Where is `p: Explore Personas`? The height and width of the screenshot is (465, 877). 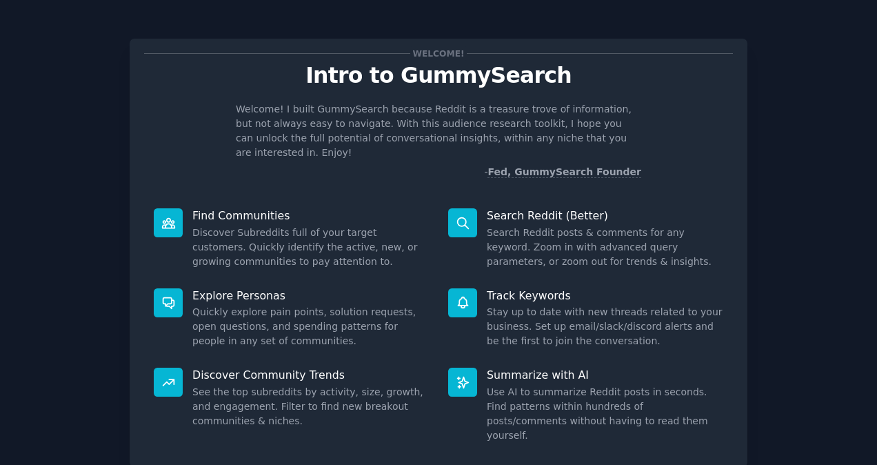
p: Explore Personas is located at coordinates (310, 295).